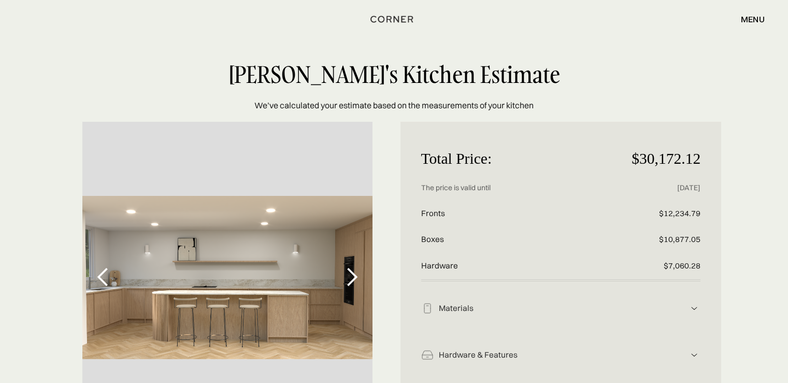  What do you see at coordinates (654, 239) in the screenshot?
I see `p: $10,877.05` at bounding box center [654, 239].